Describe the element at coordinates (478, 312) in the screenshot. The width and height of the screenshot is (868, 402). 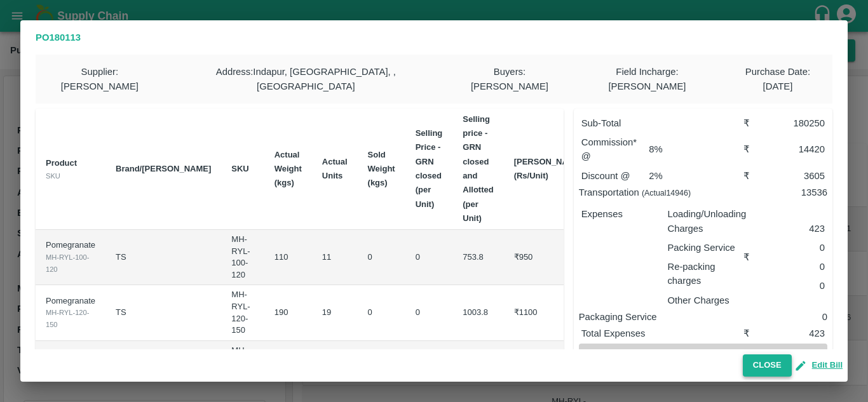
I see `td: 1003.8` at that location.